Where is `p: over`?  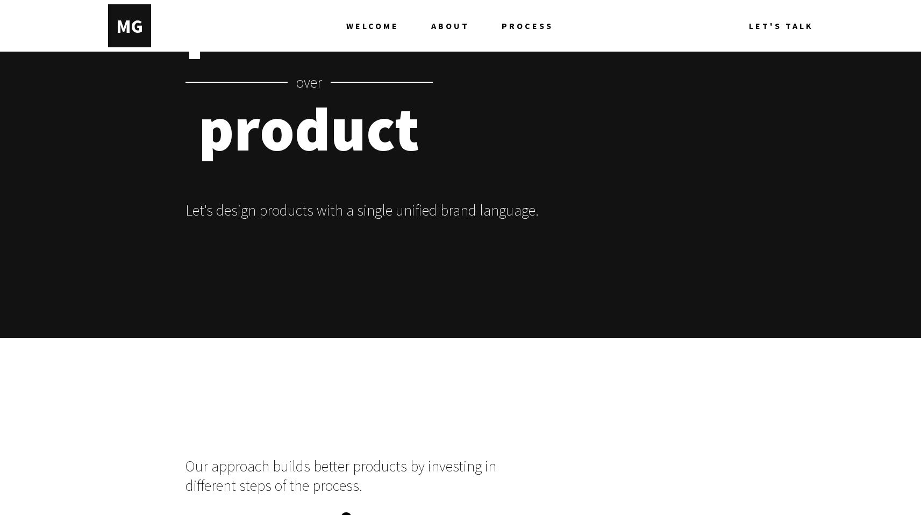 p: over is located at coordinates (309, 82).